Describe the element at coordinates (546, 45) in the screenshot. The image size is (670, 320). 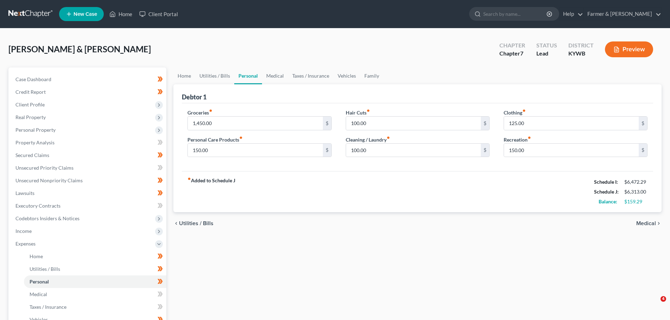
I see `div: Status` at that location.